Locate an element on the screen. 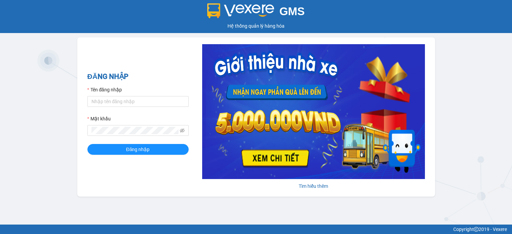  h2: ĐĂNG NHẬP is located at coordinates (138, 77).